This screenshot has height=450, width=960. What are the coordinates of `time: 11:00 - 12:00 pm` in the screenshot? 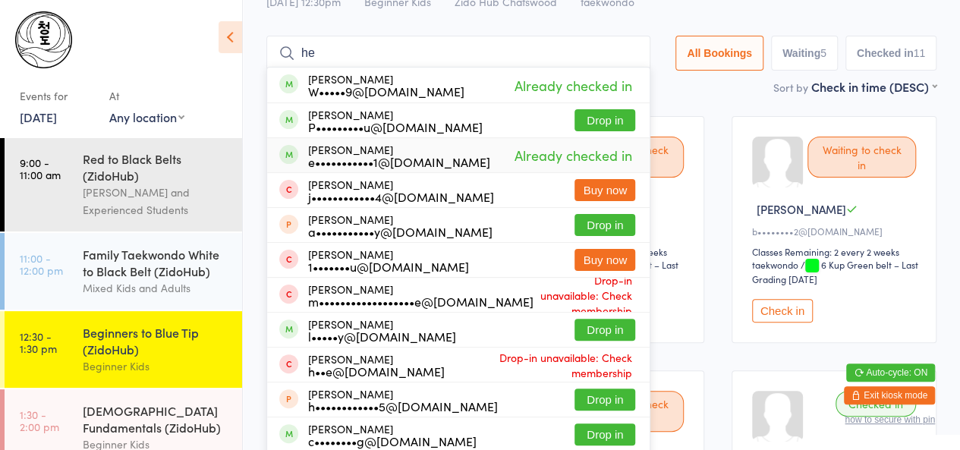 It's located at (41, 264).